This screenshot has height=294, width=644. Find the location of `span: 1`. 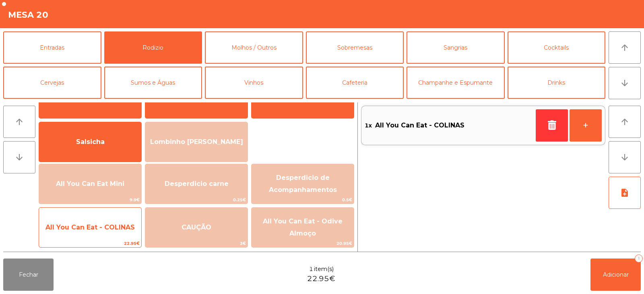

span: 1 is located at coordinates (311, 269).